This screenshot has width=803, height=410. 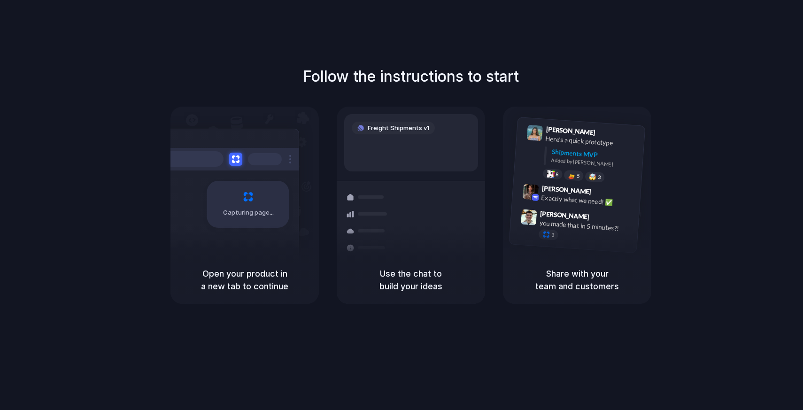 I want to click on span: Freight Shipments v1, so click(x=398, y=128).